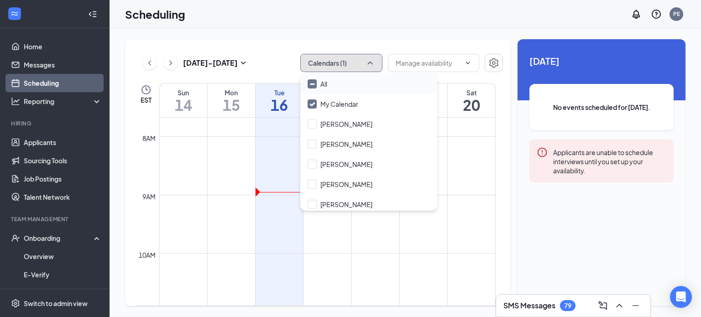 The image size is (701, 317). Describe the element at coordinates (681, 297) in the screenshot. I see `div: Open Intercom Messenger` at that location.